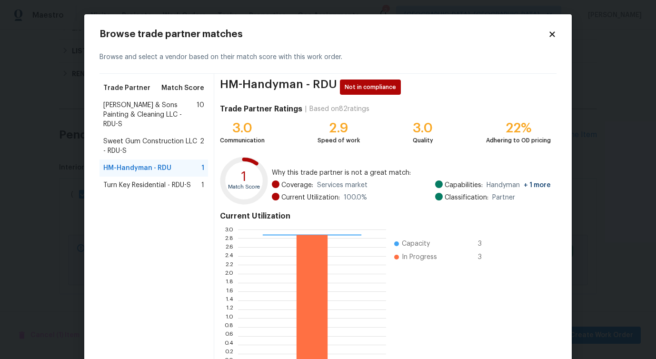 Image resolution: width=656 pixels, height=359 pixels. Describe the element at coordinates (338, 128) in the screenshot. I see `div: 2.9` at that location.